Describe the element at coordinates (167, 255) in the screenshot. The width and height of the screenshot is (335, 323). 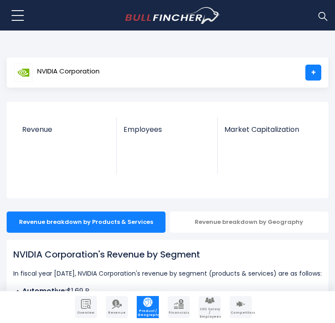
I see `h1: NVIDIA Corporation's Revenue by Segment` at that location.